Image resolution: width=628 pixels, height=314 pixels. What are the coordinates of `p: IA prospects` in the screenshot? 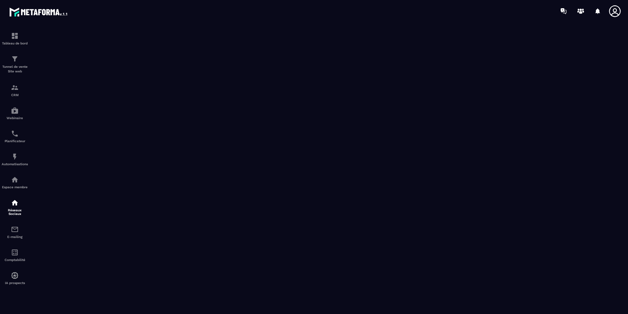 It's located at (15, 282).